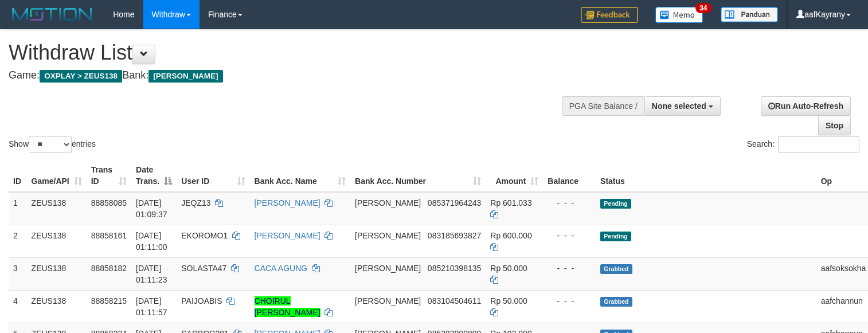 Image resolution: width=868 pixels, height=333 pixels. Describe the element at coordinates (703, 8) in the screenshot. I see `span: 34` at that location.